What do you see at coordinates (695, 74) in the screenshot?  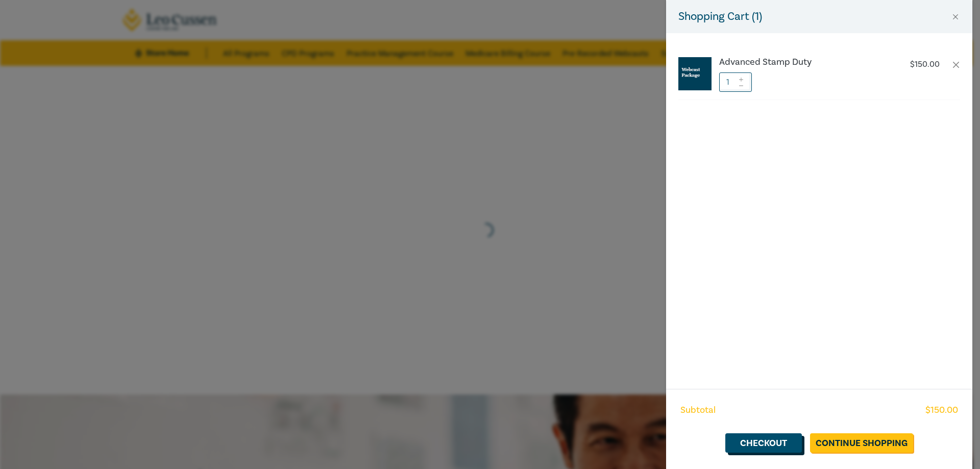 I see `img: Webcast%20Package.jpg` at bounding box center [695, 74].